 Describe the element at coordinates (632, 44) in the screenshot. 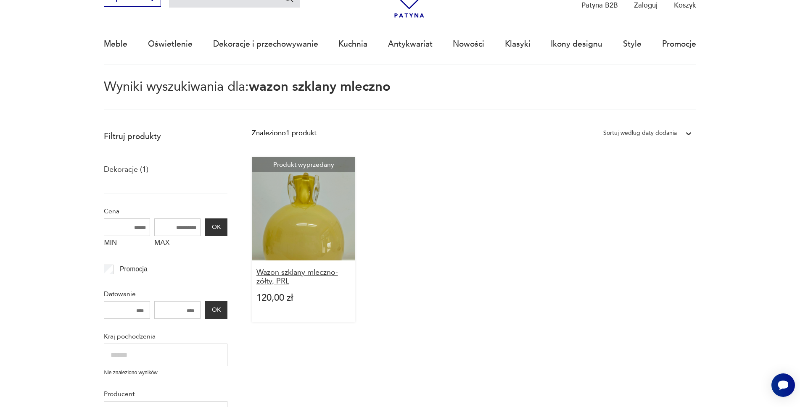

I see `a: Style` at that location.